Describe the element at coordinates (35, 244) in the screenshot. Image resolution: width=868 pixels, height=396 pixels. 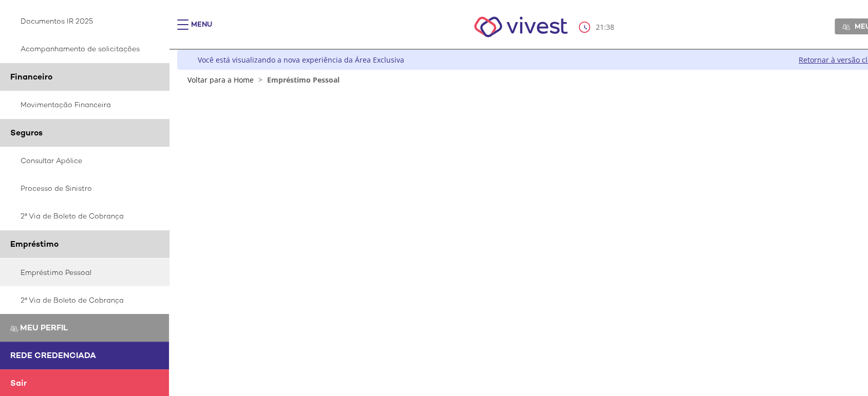
I see `span: Empréstimo` at that location.